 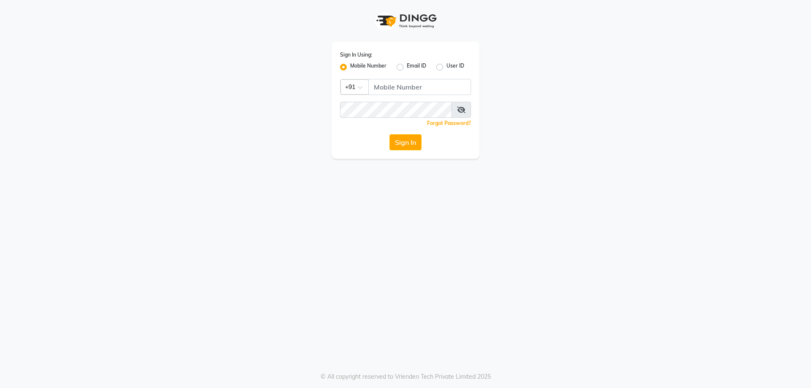 I want to click on label: User ID, so click(x=456, y=67).